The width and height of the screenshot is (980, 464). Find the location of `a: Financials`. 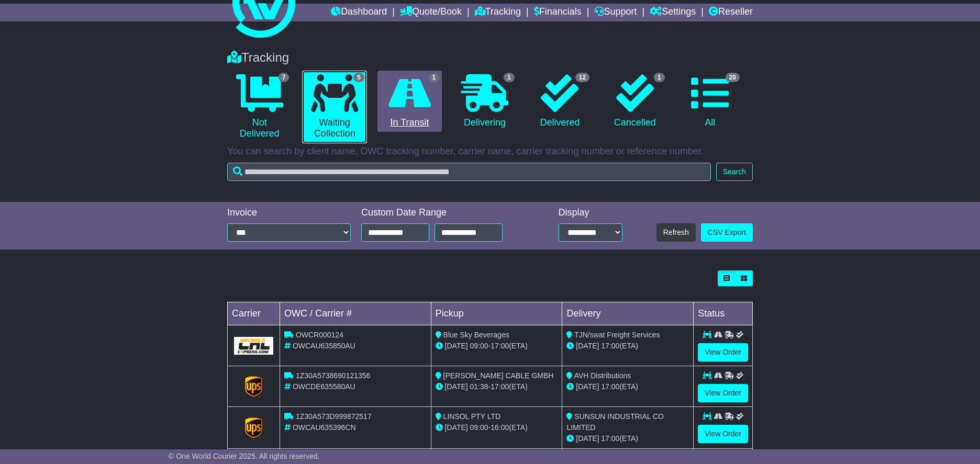

a: Financials is located at coordinates (557, 13).